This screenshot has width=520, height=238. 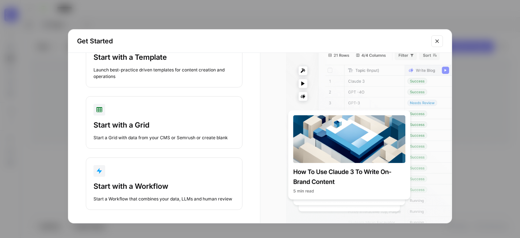 I want to click on div: Start with a Workflow, so click(x=164, y=187).